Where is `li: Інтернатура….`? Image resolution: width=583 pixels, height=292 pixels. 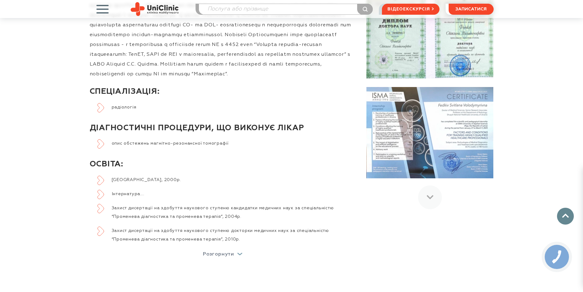
li: Інтернатура…. is located at coordinates (226, 194).